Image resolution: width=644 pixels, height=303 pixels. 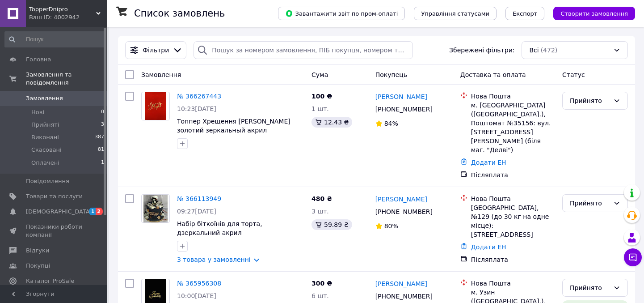 I want to click on span: Повідомлення, so click(x=47, y=181).